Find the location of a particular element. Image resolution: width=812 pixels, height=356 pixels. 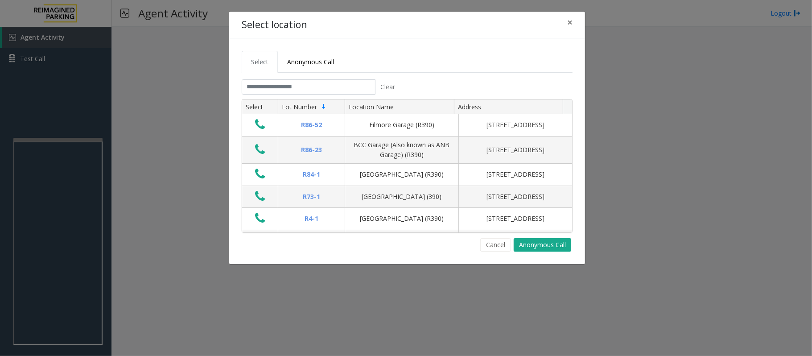

div: R86-52 is located at coordinates (311, 125).